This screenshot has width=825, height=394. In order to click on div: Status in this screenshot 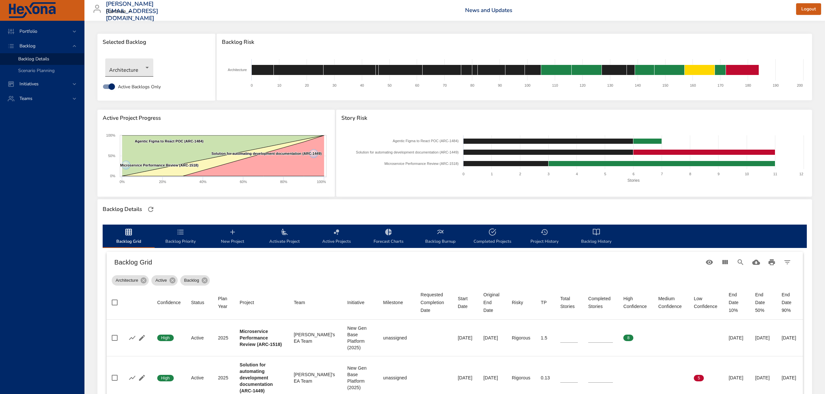, I will do `click(198, 303)`.